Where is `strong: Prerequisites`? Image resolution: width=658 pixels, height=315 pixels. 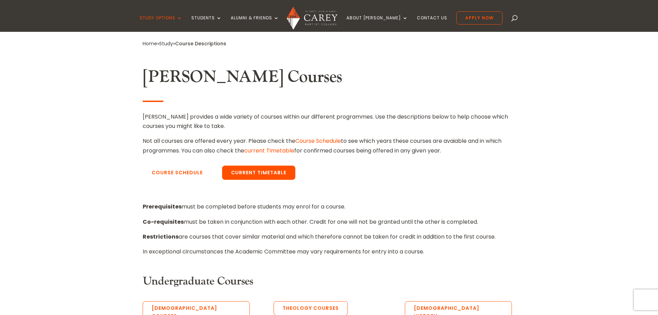 strong: Prerequisites is located at coordinates (162, 206).